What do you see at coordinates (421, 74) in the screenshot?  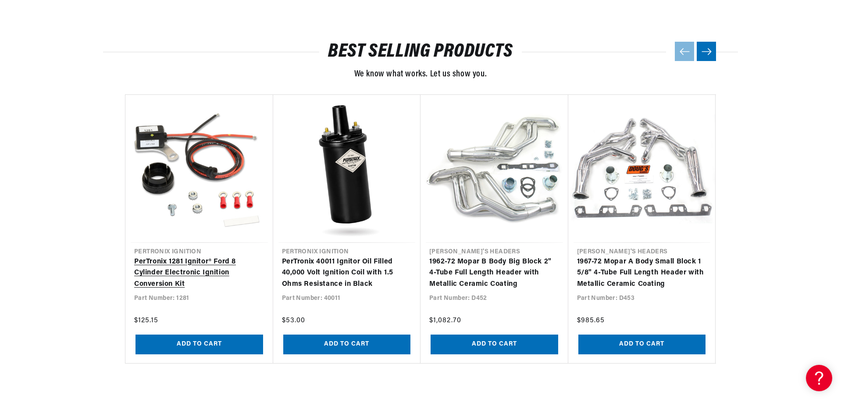 I see `p: We know what works. Let us show you.` at bounding box center [421, 74].